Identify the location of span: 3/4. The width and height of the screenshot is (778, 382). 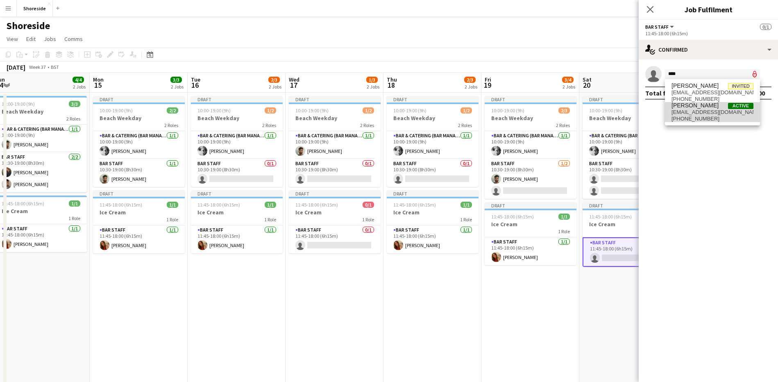
(568, 79).